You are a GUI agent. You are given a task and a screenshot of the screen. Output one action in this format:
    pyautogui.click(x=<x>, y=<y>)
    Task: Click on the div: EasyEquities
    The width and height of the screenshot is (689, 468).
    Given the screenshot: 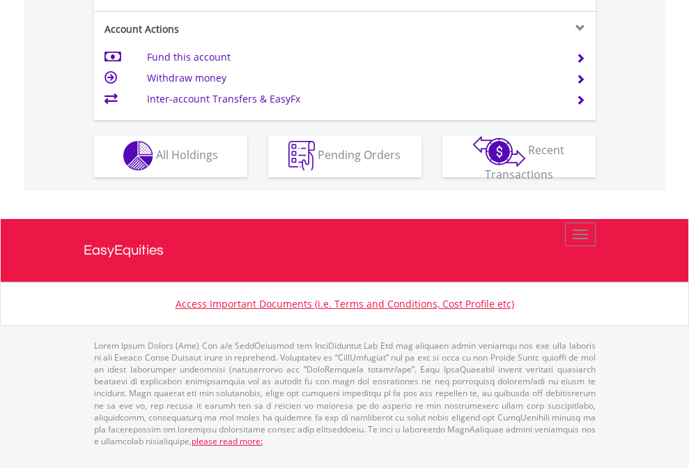 What is the action you would take?
    pyautogui.click(x=345, y=250)
    